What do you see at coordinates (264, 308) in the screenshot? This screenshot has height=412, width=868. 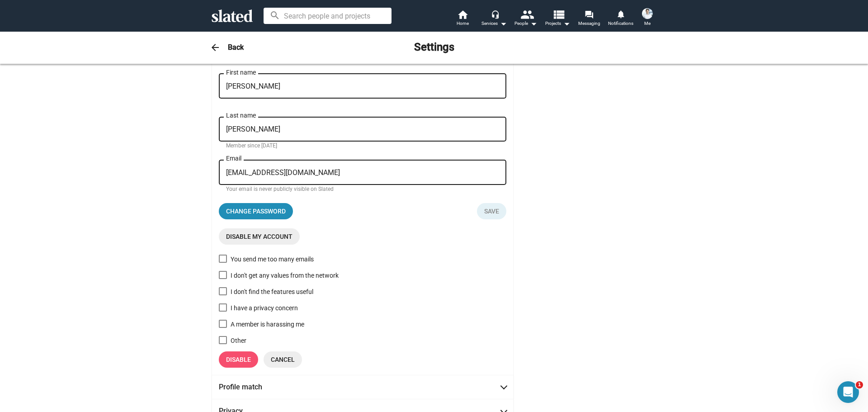 I see `div: I have a privacy concern` at bounding box center [264, 308].